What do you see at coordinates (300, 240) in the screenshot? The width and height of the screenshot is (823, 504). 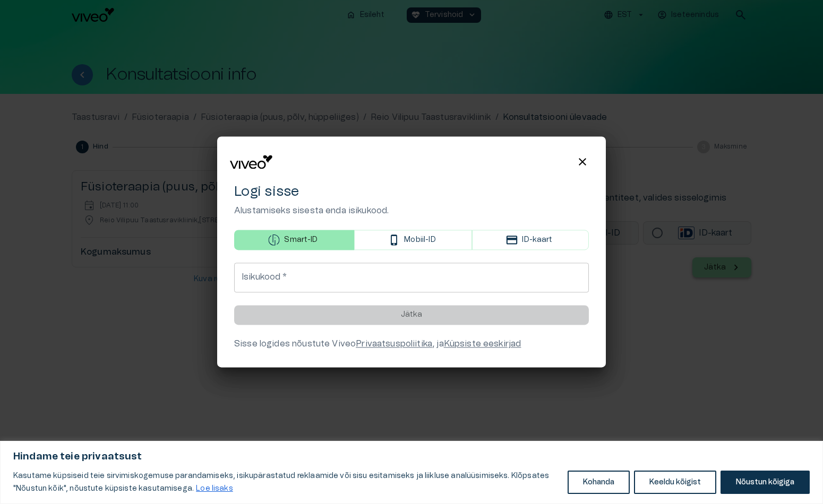 I see `p: Smart-ID` at bounding box center [300, 240].